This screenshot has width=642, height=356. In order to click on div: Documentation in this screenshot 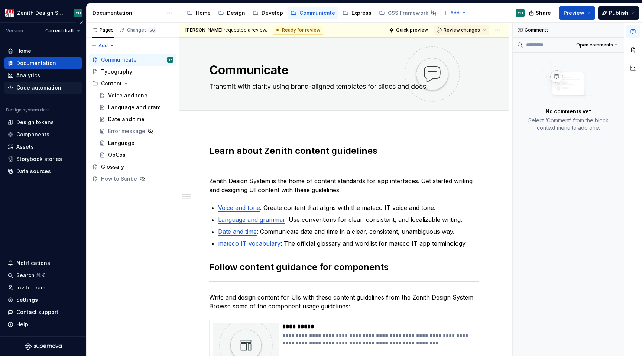, I will do `click(36, 63)`.